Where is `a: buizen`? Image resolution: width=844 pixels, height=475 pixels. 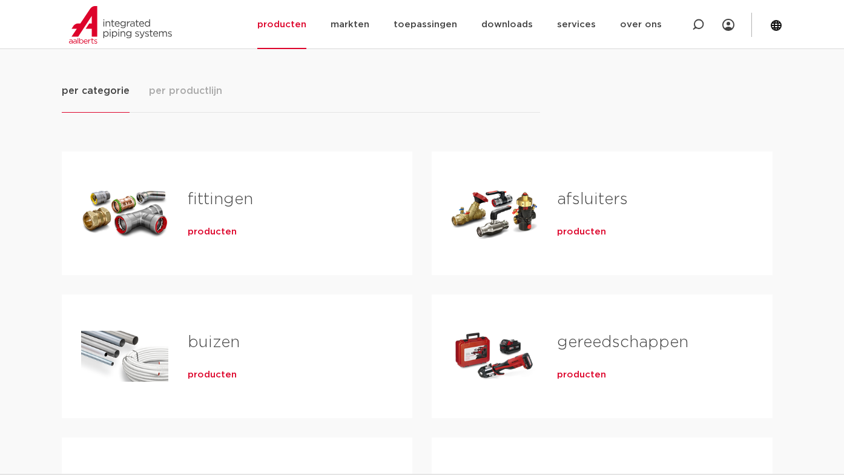
a: buizen is located at coordinates (214, 342).